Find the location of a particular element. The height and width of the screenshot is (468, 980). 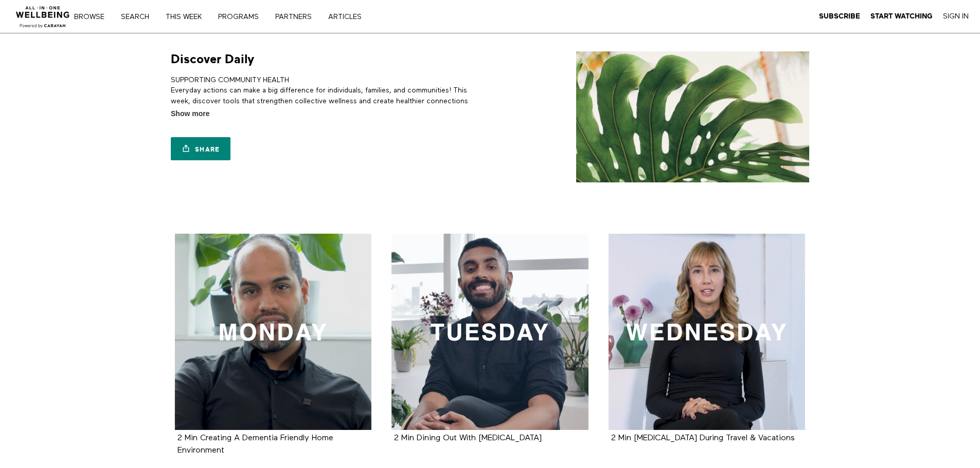

strong: Subscribe is located at coordinates (839, 16).